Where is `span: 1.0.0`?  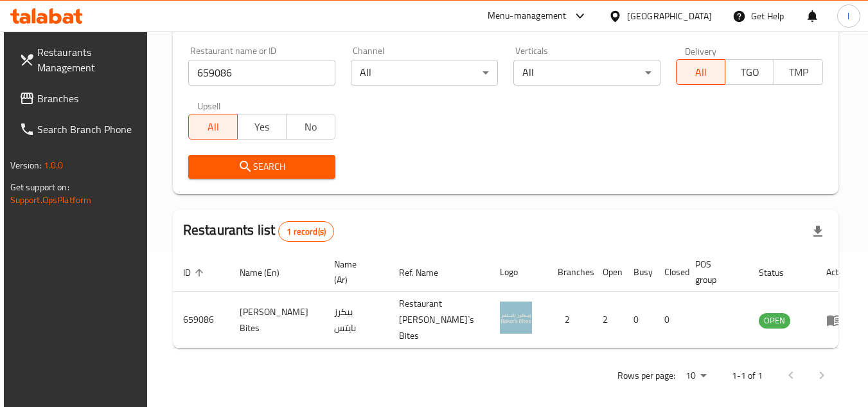 span: 1.0.0 is located at coordinates (53, 165).